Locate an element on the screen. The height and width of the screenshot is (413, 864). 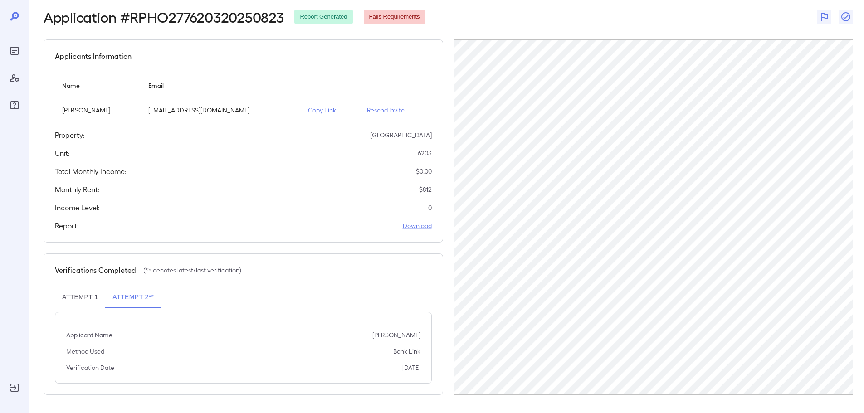
button: Flag Report is located at coordinates (824, 17).